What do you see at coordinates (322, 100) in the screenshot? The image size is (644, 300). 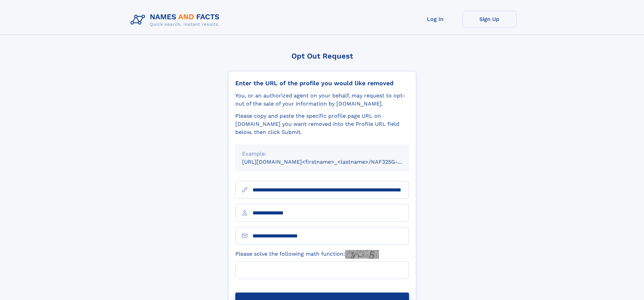 I see `div: You, or an authorized agent on your behalf, may request to opt-out of the sale of your informatio...` at bounding box center [322, 100].